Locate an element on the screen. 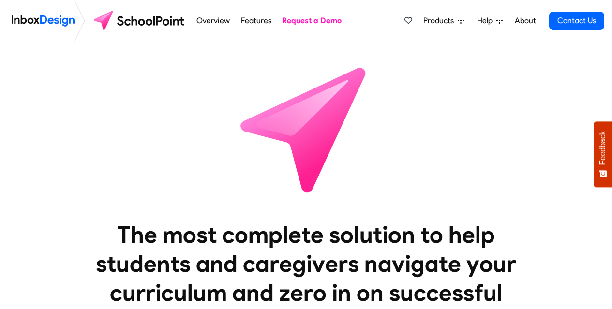  a: Overview is located at coordinates (214, 21).